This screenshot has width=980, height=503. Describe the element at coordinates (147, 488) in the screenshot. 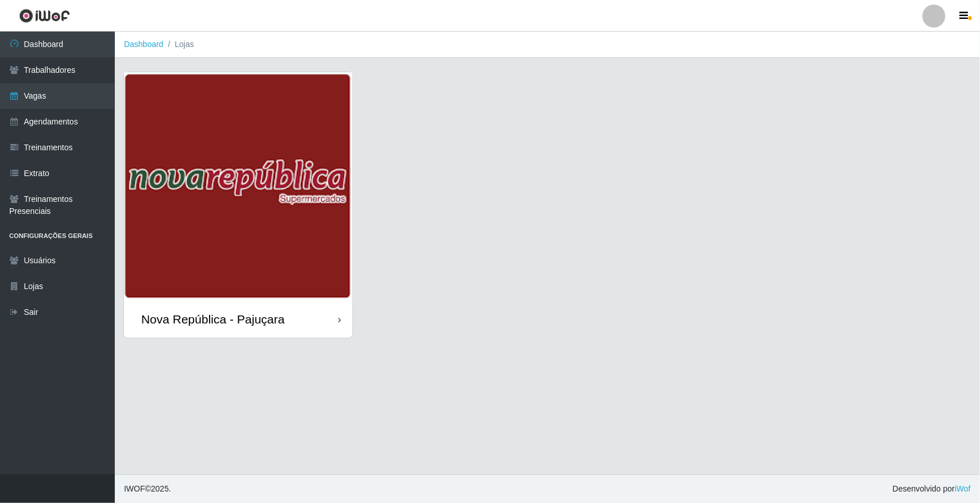

I see `span: © 2025 .` at that location.